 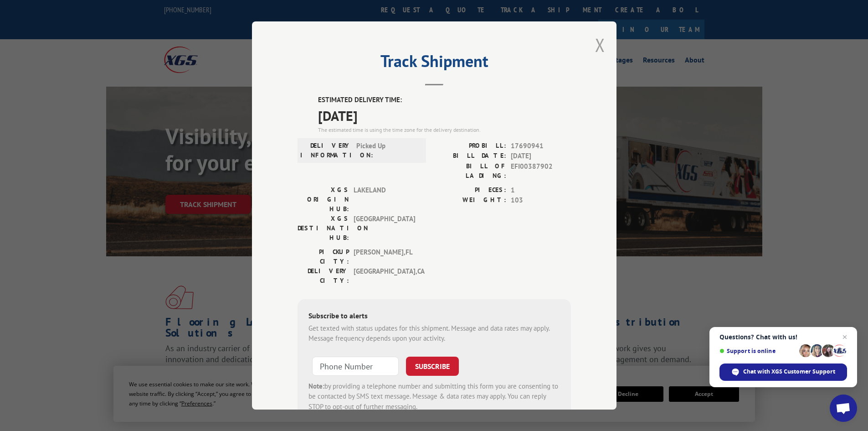 What do you see at coordinates (470, 190) in the screenshot?
I see `label: PIECES:` at bounding box center [470, 190].